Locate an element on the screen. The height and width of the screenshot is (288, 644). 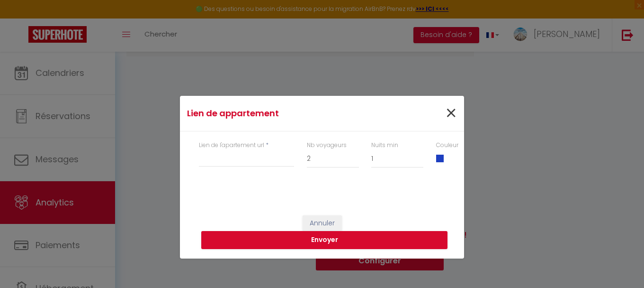
label: Nuits min is located at coordinates (384, 145).